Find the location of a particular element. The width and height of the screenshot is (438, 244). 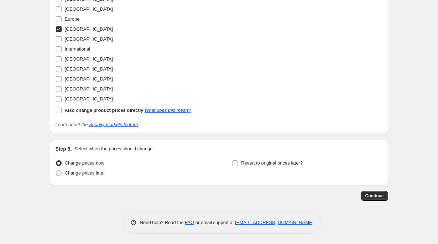

button: Continue is located at coordinates (375, 196).